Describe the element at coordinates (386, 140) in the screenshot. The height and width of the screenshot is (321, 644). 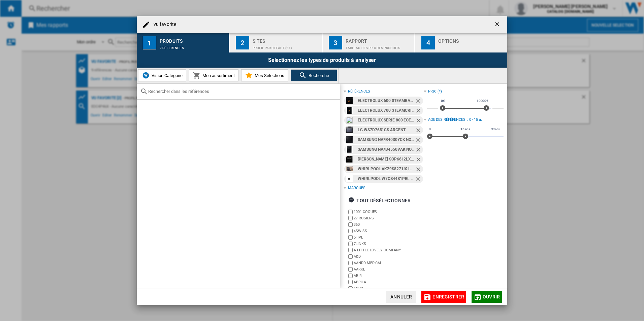
I see `div: SAMSUNG NV7B4030YCK NOIR` at that location.